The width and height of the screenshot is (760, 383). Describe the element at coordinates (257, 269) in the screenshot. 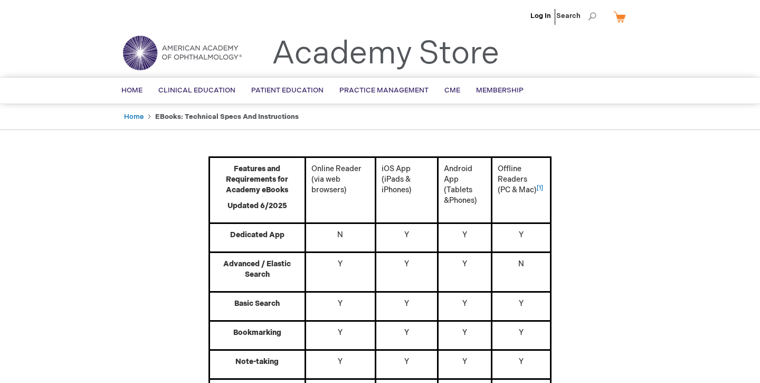

I see `strong: Advanced / Elastic Search` at that location.